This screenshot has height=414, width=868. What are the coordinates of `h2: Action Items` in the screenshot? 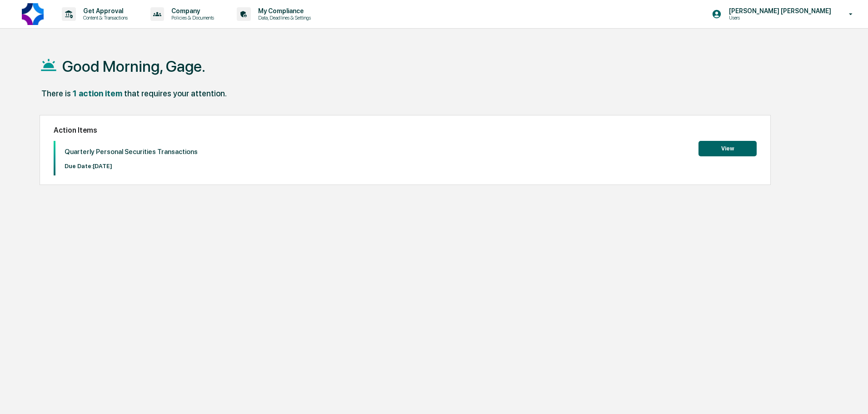 It's located at (405, 130).